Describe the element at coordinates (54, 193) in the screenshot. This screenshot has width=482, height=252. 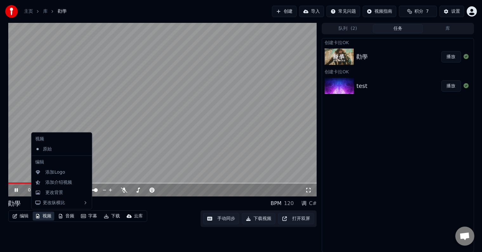
I see `div: 更改背景` at that location.